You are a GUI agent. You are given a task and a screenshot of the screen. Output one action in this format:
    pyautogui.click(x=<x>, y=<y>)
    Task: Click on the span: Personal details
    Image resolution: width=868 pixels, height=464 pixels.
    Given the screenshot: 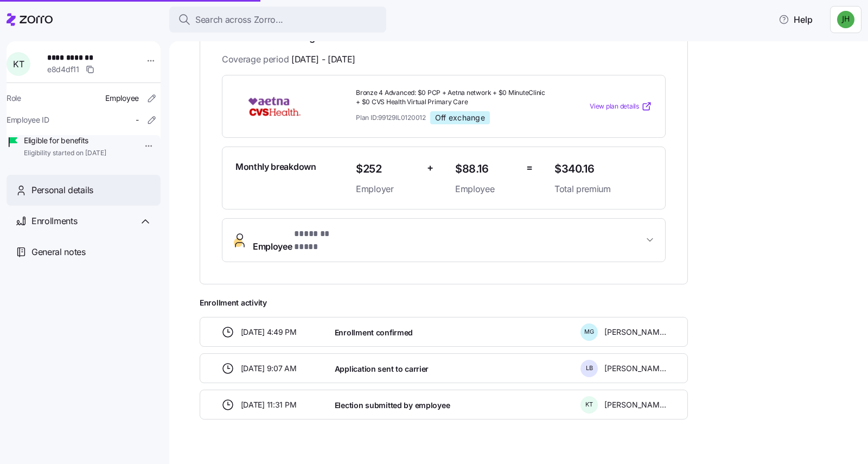 What is the action you would take?
    pyautogui.click(x=62, y=190)
    